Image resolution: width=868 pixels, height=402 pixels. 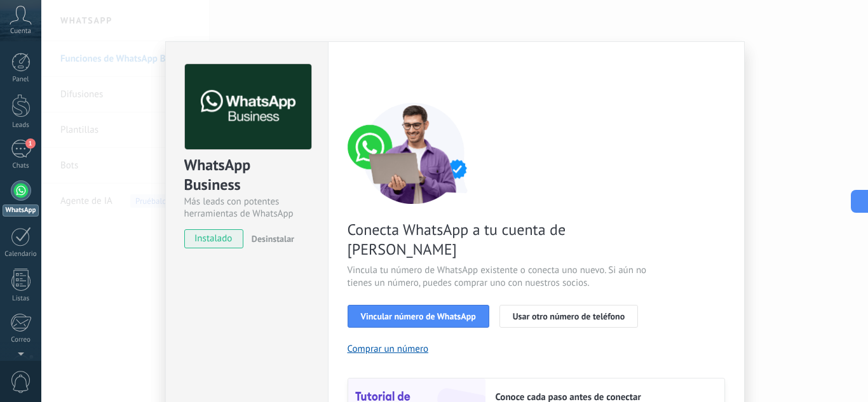 I want to click on div: Panel, so click(x=21, y=80).